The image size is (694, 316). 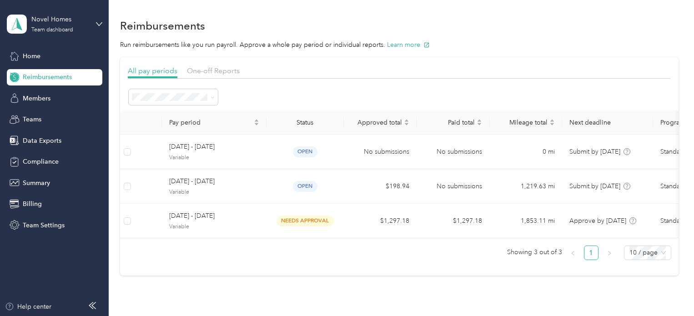 What do you see at coordinates (32, 204) in the screenshot?
I see `span: Billing` at bounding box center [32, 204].